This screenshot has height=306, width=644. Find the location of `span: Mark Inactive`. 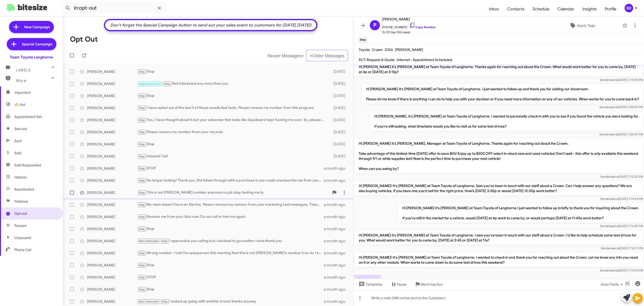

span: Mark Inactive is located at coordinates (432, 284).